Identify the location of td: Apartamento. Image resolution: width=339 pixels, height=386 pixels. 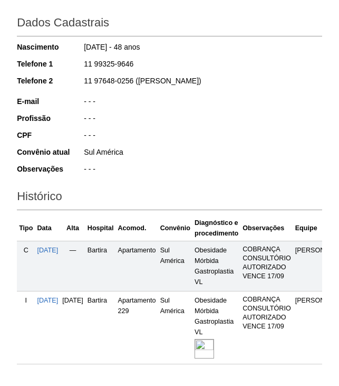
(137, 266).